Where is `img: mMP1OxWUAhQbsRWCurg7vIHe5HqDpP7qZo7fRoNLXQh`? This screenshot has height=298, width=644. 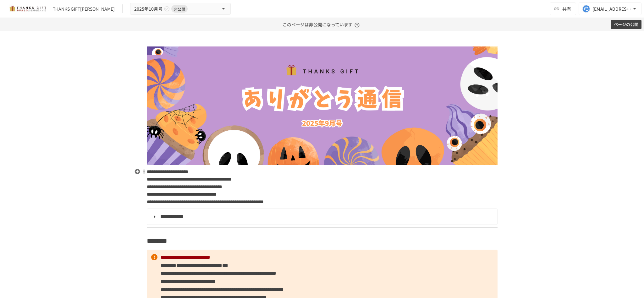
img: mMP1OxWUAhQbsRWCurg7vIHe5HqDpP7qZo7fRoNLXQh is located at coordinates (28, 9).